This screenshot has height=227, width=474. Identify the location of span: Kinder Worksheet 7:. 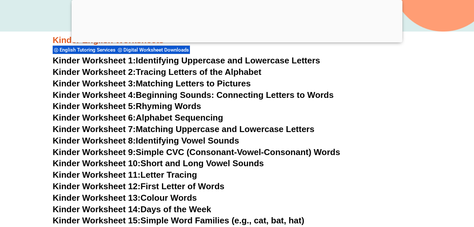
(94, 129).